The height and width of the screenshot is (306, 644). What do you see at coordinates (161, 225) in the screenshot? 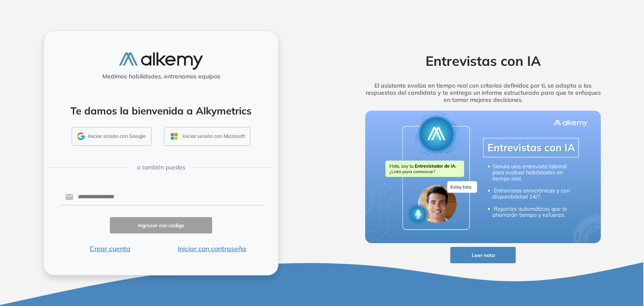
I see `button: Ingresar con código` at bounding box center [161, 225].